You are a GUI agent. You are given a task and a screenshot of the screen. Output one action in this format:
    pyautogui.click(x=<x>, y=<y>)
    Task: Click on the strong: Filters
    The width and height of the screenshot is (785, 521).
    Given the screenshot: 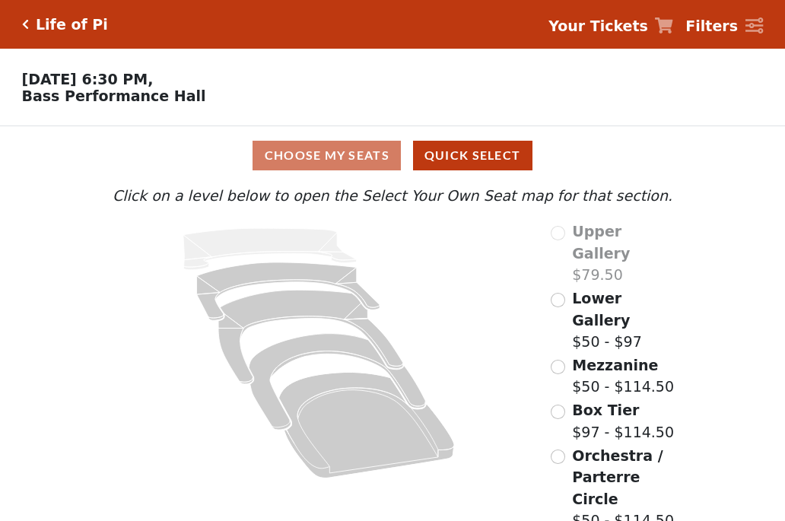 What is the action you would take?
    pyautogui.click(x=711, y=26)
    